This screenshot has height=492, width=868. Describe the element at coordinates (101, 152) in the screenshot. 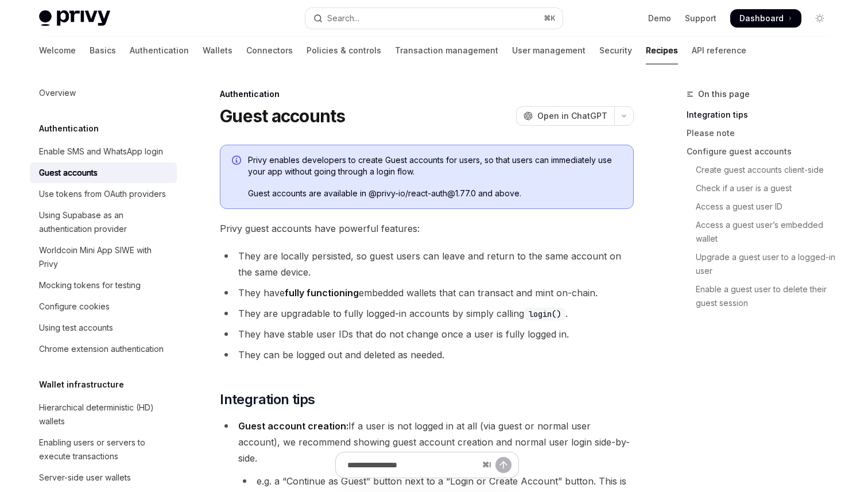

I see `div: Enable SMS and WhatsApp login` at that location.